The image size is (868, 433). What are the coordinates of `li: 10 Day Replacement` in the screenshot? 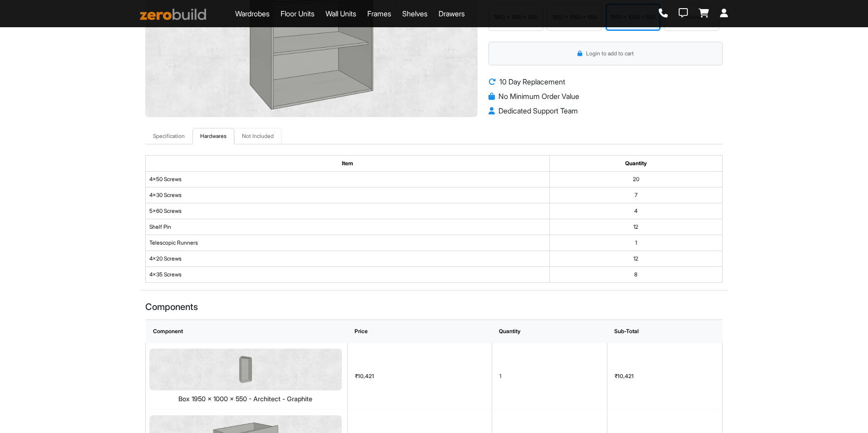 It's located at (606, 82).